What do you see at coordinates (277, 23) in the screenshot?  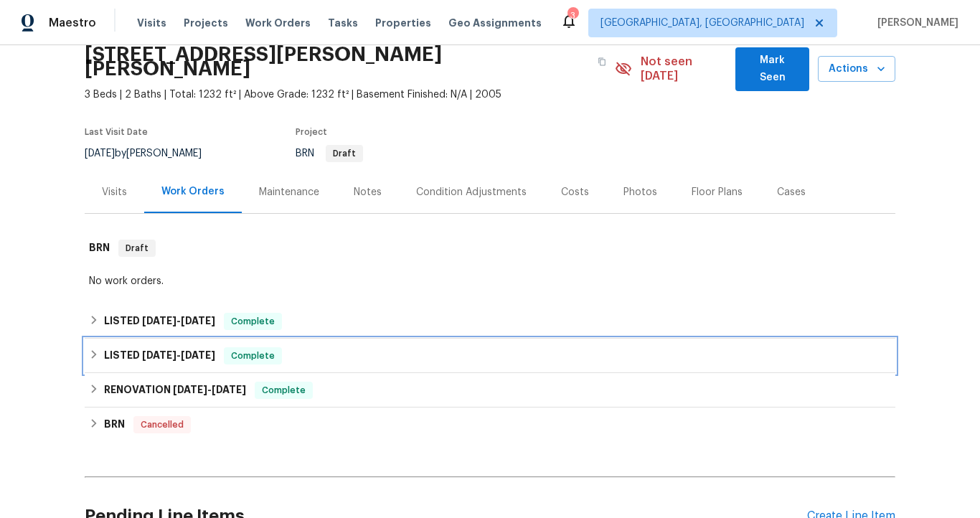 I see `span: Work Orders` at bounding box center [277, 23].